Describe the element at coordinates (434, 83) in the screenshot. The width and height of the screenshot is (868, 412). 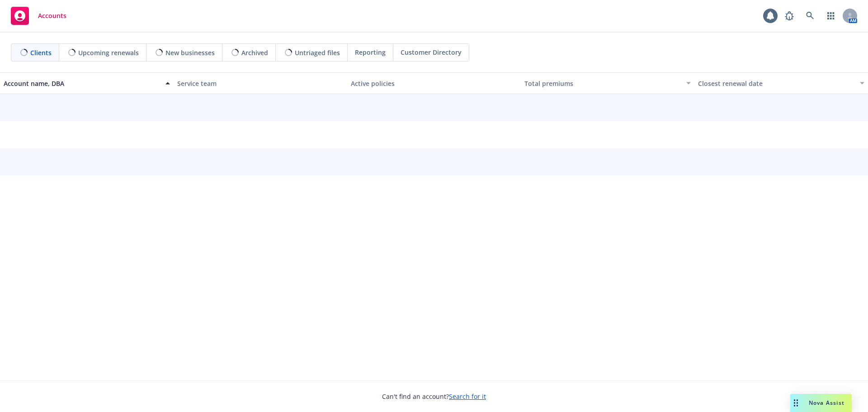
I see `div: Active policies` at that location.